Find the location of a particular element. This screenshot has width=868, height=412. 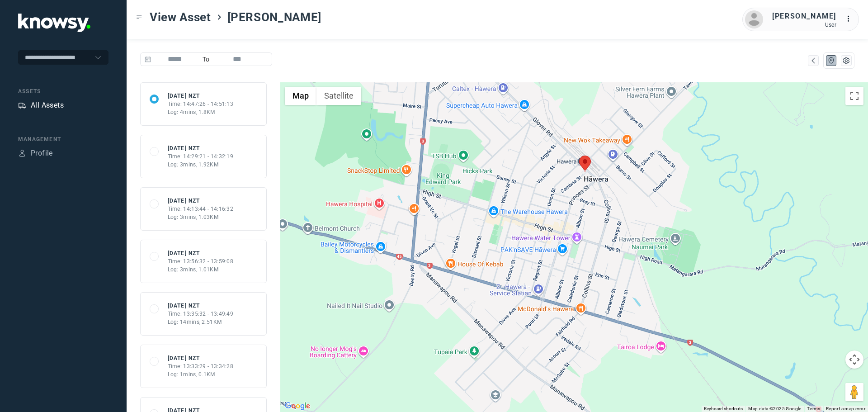

div: Log: 14mins, 2.51KM is located at coordinates (201, 322).